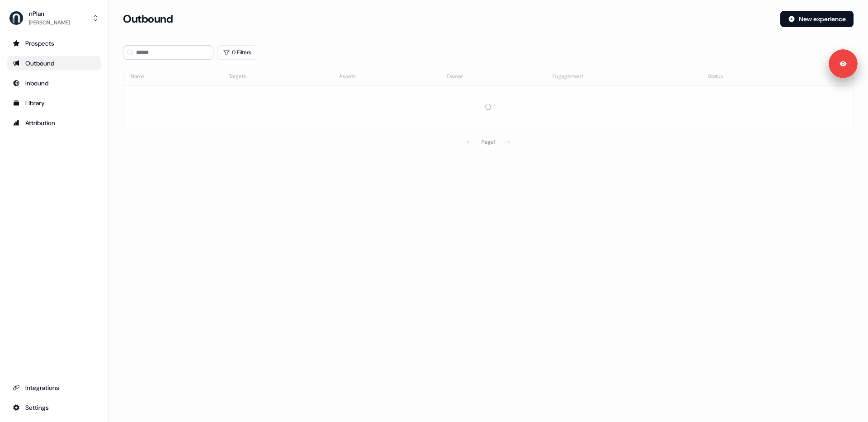 This screenshot has width=868, height=422. What do you see at coordinates (54, 83) in the screenshot?
I see `div: Inbound` at bounding box center [54, 83].